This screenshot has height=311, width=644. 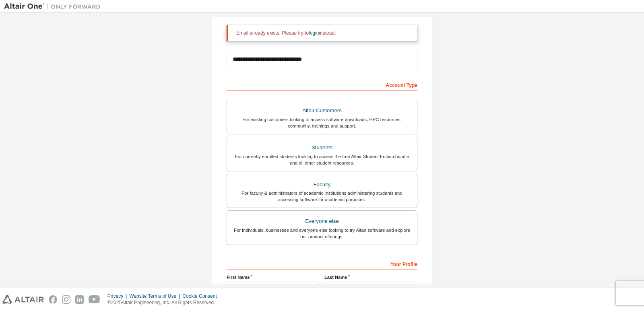 What do you see at coordinates (165, 303) in the screenshot?
I see `p: © 2025 Altair Engineering, Inc. All Rights Reserved.` at bounding box center [165, 303].